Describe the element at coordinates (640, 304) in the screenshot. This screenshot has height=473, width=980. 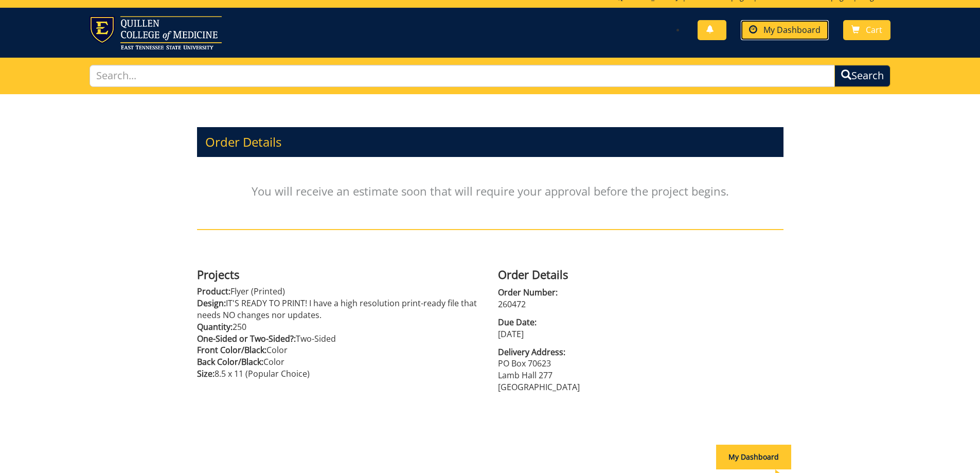
I see `p: 260472` at that location.